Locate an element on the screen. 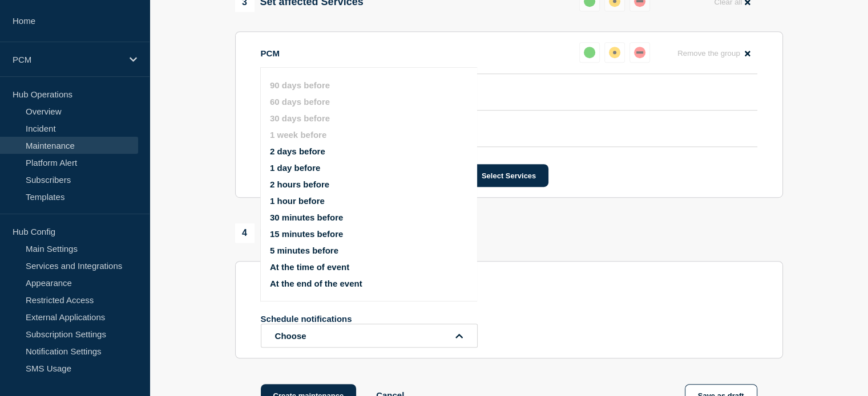 This screenshot has width=868, height=396. button: At the end of the event is located at coordinates (316, 283).